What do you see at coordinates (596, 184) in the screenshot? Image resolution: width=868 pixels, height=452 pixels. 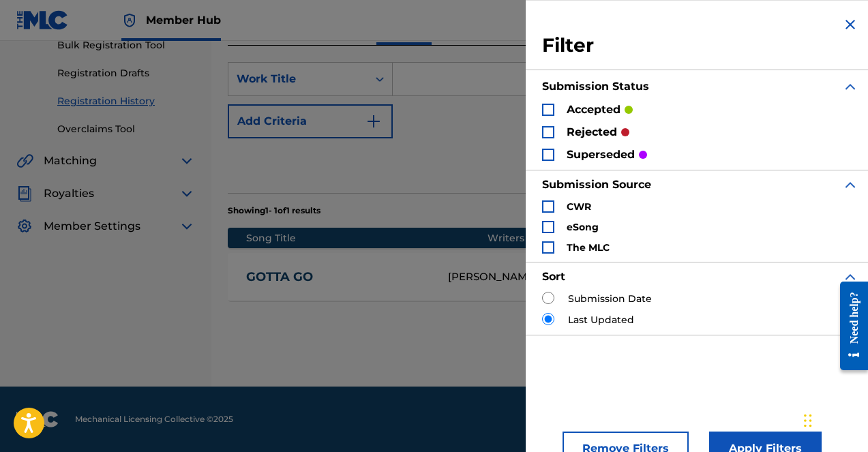 I see `strong: Submission Source` at bounding box center [596, 184].